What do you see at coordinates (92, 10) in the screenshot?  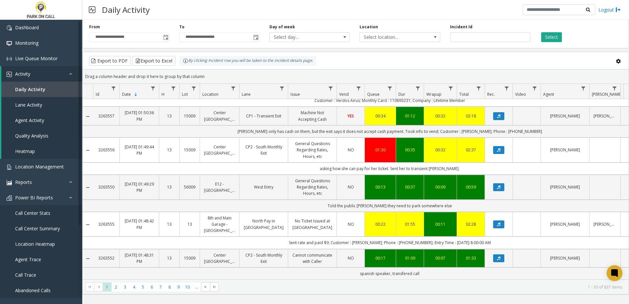 I see `img: pageIcon` at bounding box center [92, 10].